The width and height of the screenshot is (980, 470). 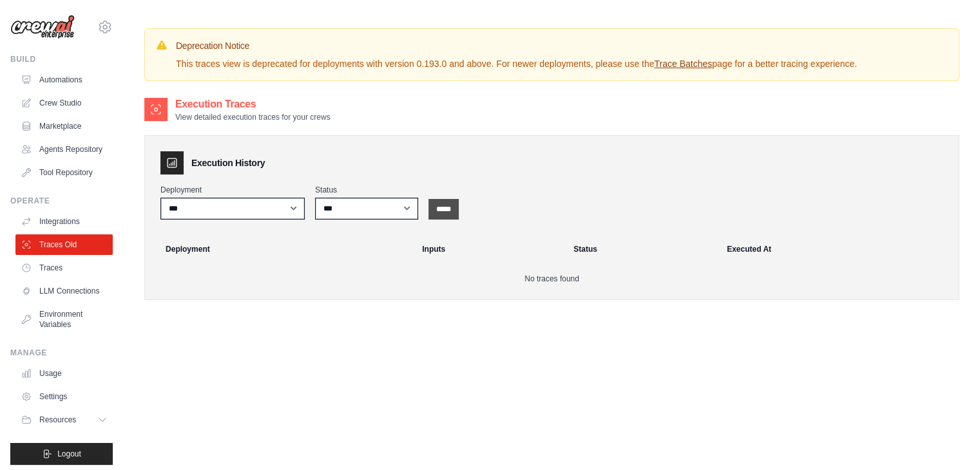 I want to click on th: Executed At, so click(x=836, y=249).